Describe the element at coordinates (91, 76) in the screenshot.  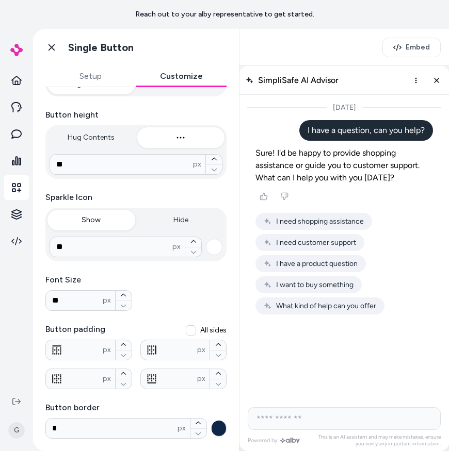
I see `button: Setup` at that location.